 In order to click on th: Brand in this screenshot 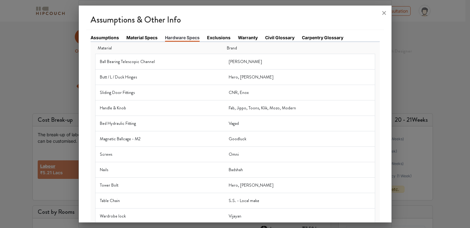, I will do `click(299, 48)`.